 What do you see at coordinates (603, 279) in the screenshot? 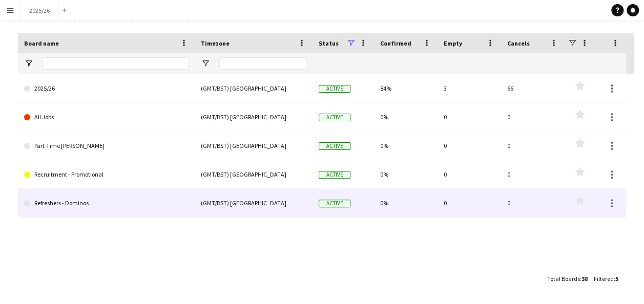
I see `span: Filtered` at bounding box center [603, 279].